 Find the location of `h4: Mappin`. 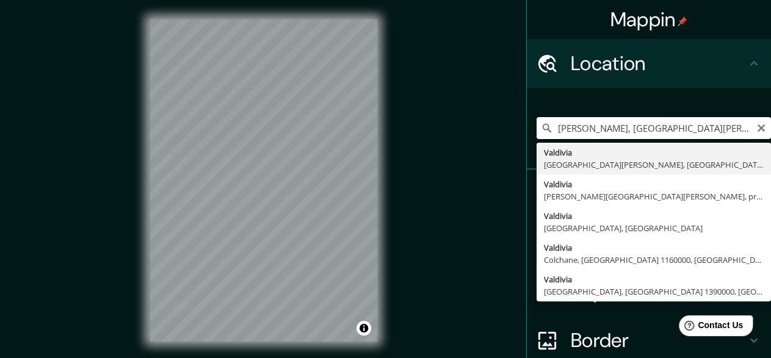

h4: Mappin is located at coordinates (649, 20).